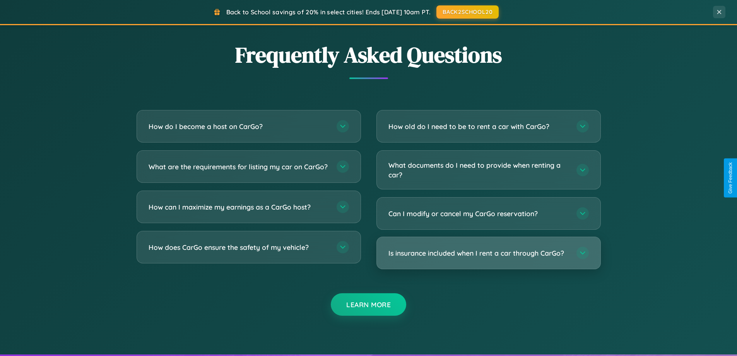 The image size is (737, 356). Describe the element at coordinates (239, 207) in the screenshot. I see `h3: How can I maximize my earnings as a CarGo host?` at that location.